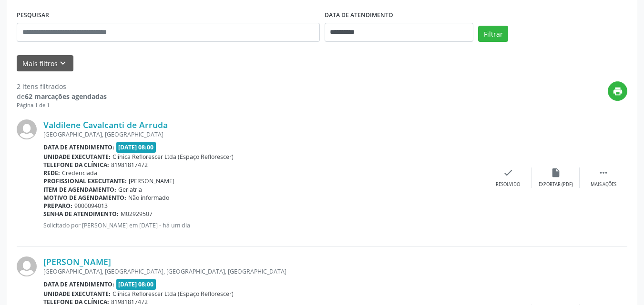  Describe the element at coordinates (130, 189) in the screenshot. I see `span: Geriatria` at that location.